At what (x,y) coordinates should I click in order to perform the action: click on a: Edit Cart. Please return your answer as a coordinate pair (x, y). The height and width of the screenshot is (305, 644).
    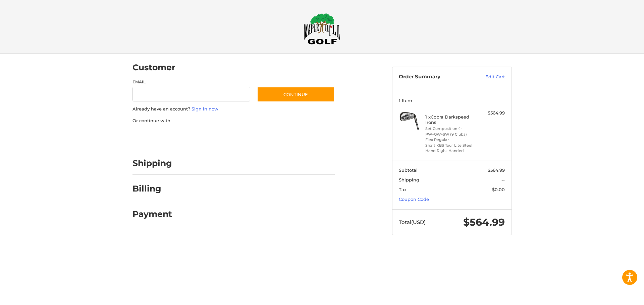
    Looking at the image, I should click on (487, 77).